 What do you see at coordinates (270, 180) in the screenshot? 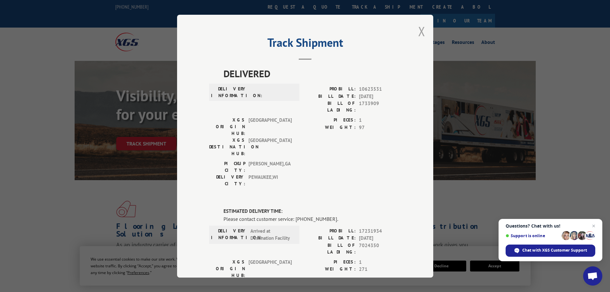
I see `span: PEWAUKEE , WI` at bounding box center [270, 180].